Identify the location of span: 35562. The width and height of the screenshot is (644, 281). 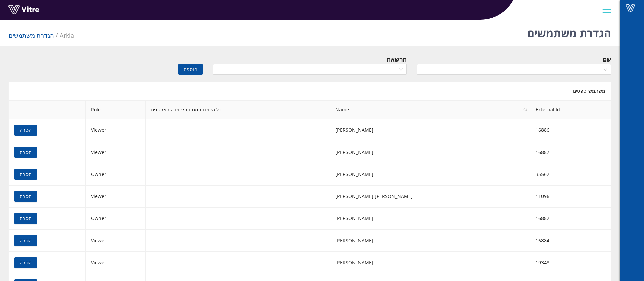
(542, 174).